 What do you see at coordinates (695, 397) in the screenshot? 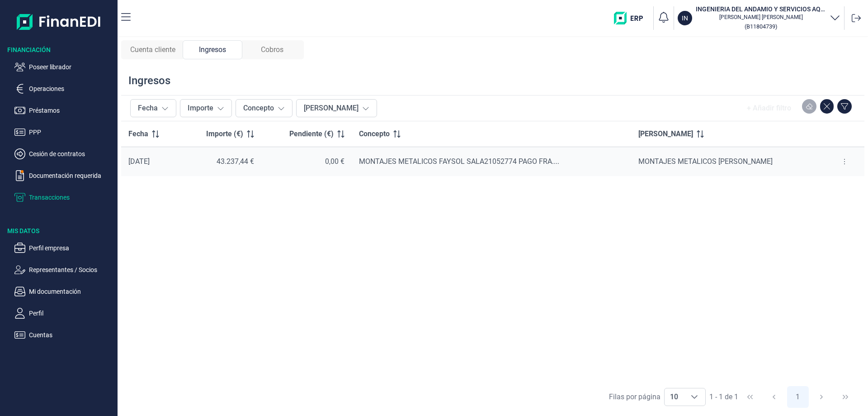
I see `div: Choose` at bounding box center [695, 397].